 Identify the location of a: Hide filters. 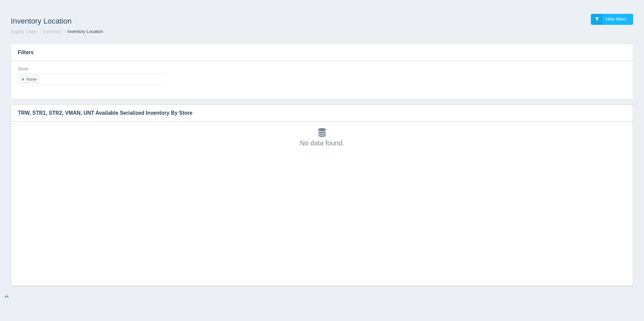
(612, 19).